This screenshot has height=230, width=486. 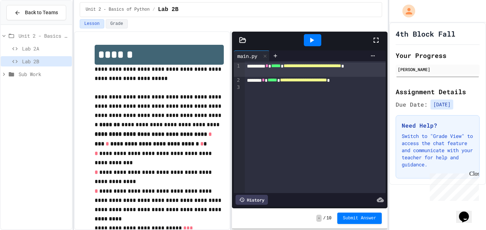 I want to click on span: 10, so click(x=329, y=219).